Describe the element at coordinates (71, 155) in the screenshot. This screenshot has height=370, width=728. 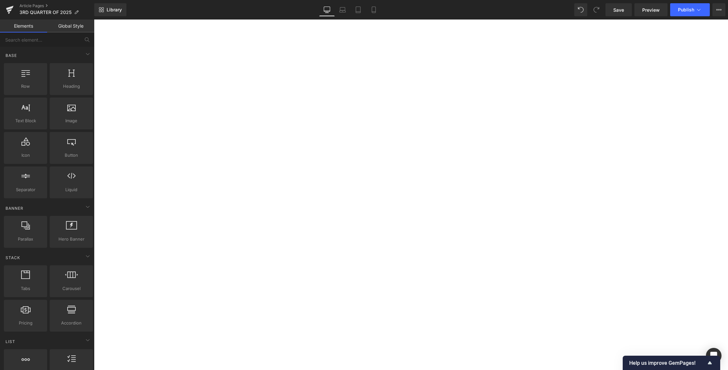
I see `span: Button` at that location.